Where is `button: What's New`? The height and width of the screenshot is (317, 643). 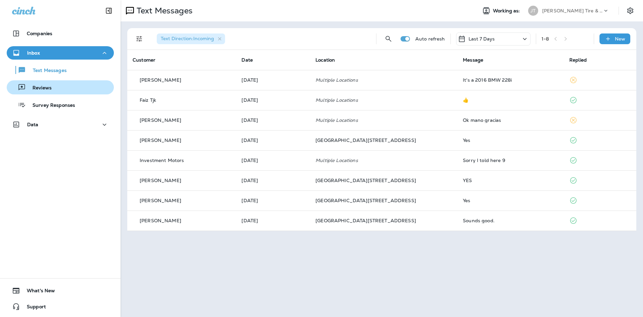 button: What's New is located at coordinates (60, 290).